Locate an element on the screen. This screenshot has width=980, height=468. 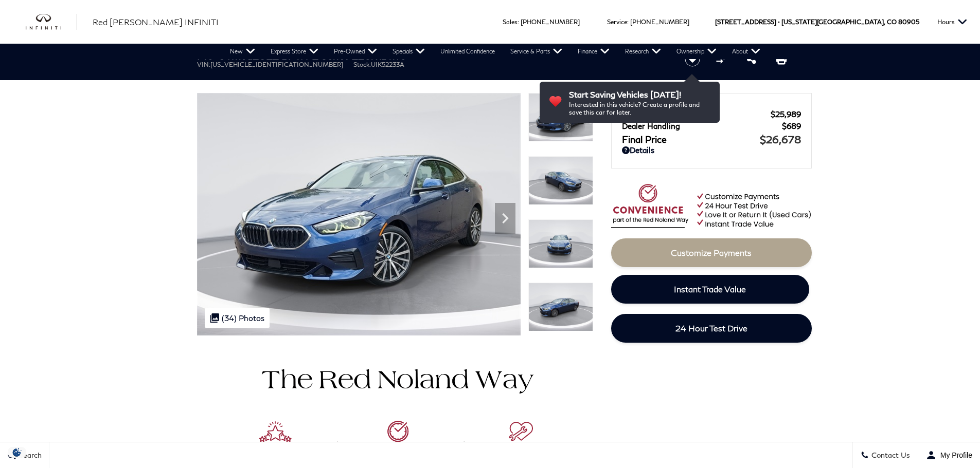
a: Dealer Handling $689 is located at coordinates (711, 126).